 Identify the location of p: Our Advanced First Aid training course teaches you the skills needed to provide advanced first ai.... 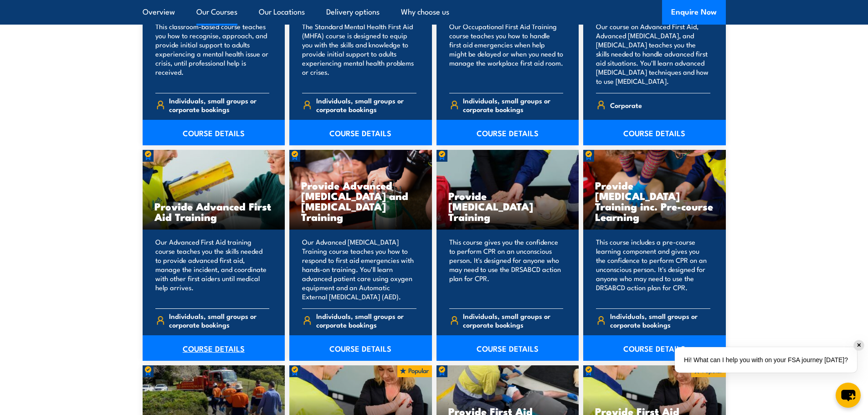
(213, 269).